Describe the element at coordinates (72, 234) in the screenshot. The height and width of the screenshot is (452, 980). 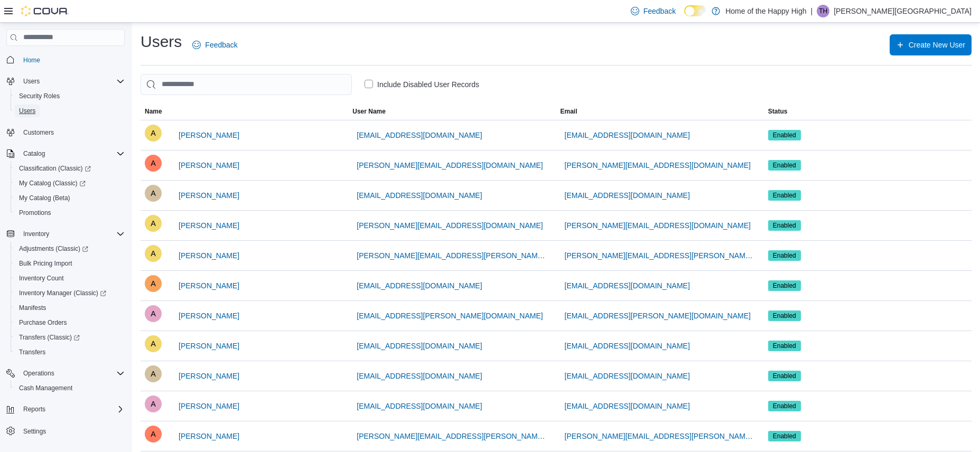
I see `span: Inventory` at that location.